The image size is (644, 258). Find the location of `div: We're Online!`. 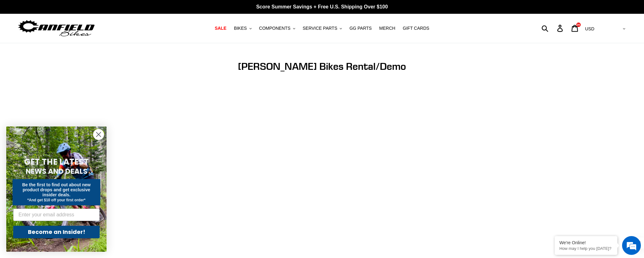

div: We're Online! is located at coordinates (586, 243).